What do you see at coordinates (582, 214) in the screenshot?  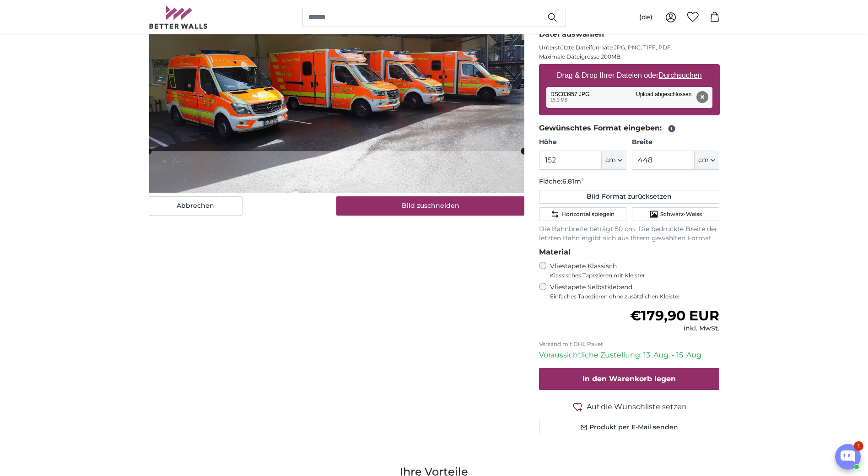 I see `button: Horizontal spiegeln` at bounding box center [582, 214].